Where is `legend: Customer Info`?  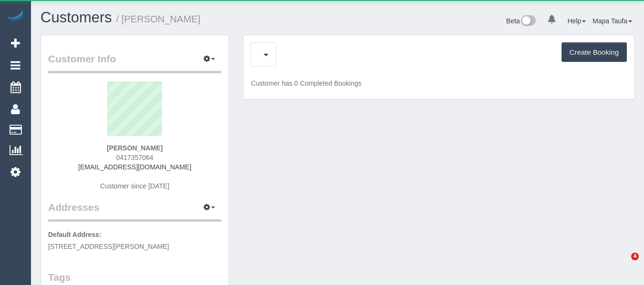
legend: Customer Info is located at coordinates (134, 62).